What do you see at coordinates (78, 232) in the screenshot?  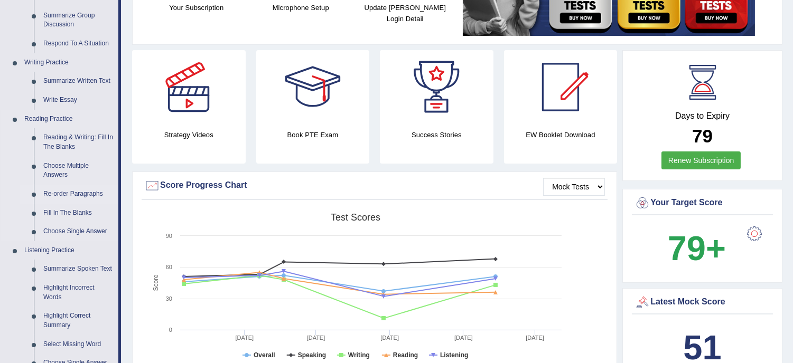 I see `a: Choose Single Answer` at bounding box center [78, 232].